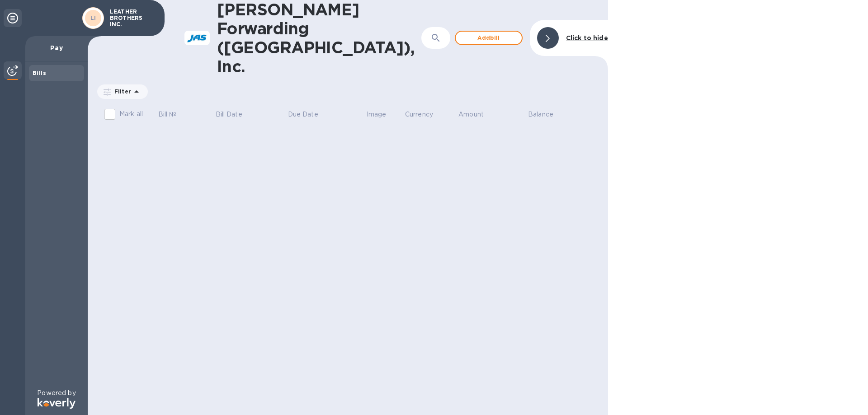 This screenshot has width=868, height=415. Describe the element at coordinates (173, 114) in the screenshot. I see `span: Bill №` at that location.